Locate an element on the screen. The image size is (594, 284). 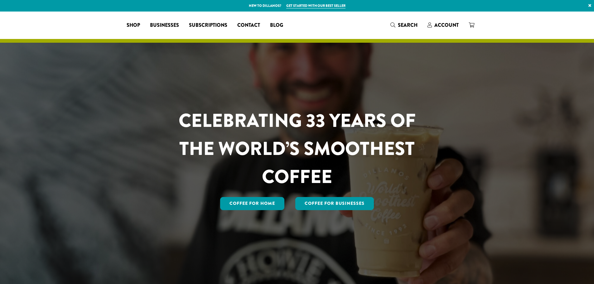
span: Subscriptions is located at coordinates (208, 25).